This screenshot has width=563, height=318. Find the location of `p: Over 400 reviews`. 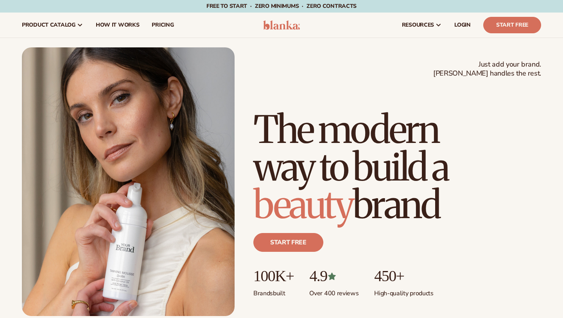

p: Over 400 reviews is located at coordinates (334, 291).